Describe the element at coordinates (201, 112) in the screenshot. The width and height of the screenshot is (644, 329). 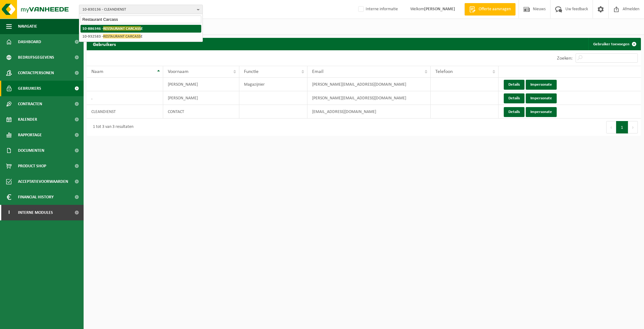
I see `td: CONTACT` at that location.